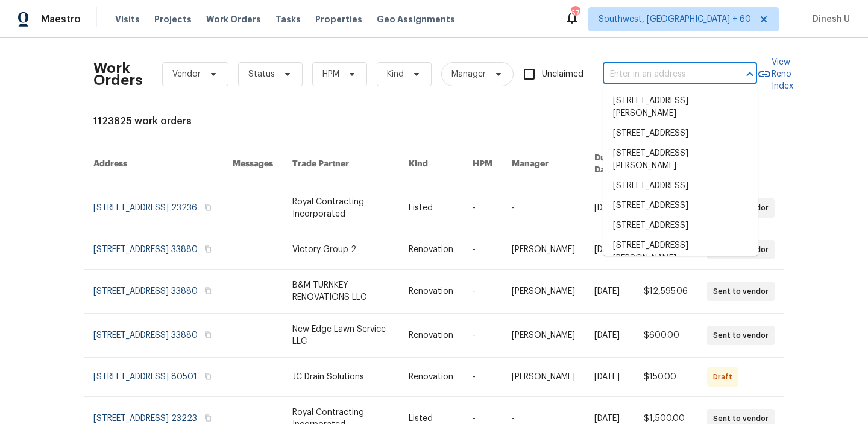 The width and height of the screenshot is (868, 424). Describe the element at coordinates (775, 74) in the screenshot. I see `div: View Reno Index` at that location.